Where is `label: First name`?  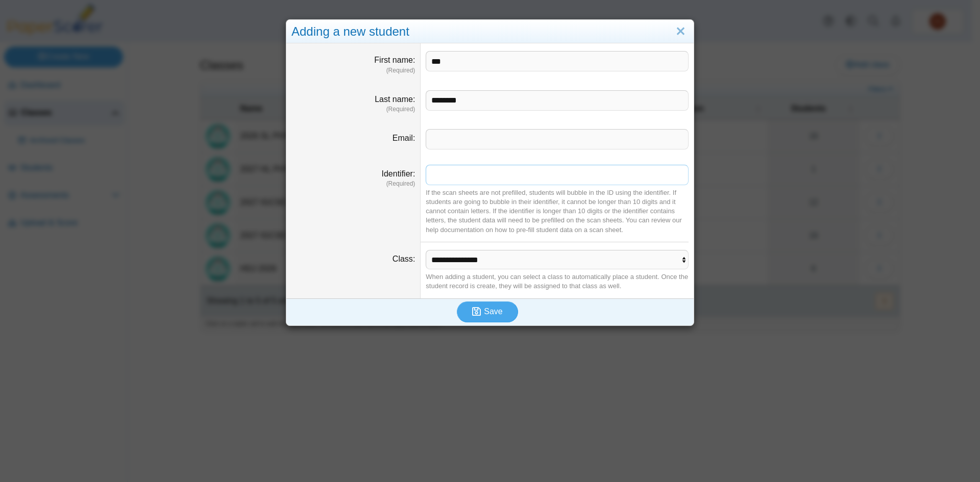
label: First name is located at coordinates (394, 59).